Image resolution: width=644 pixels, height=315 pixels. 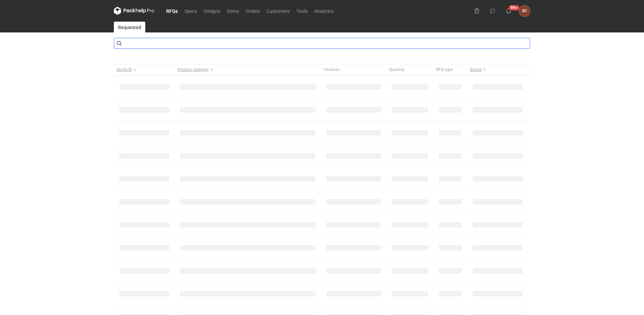 I want to click on a: Items, so click(x=233, y=11).